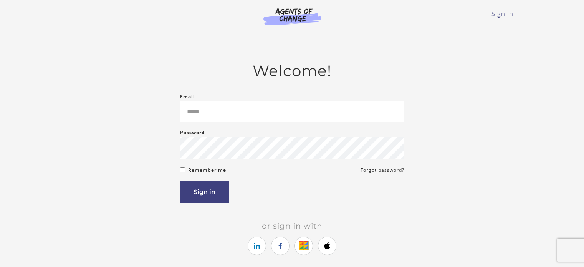 Image resolution: width=584 pixels, height=267 pixels. What do you see at coordinates (327, 246) in the screenshot?
I see `a: https://courses.thinkific.com/users/auth/apple?ss%5Breferral%5D=&ss%5Buser_return_to%5D=&ss%5Bvis...` at bounding box center [327, 246].